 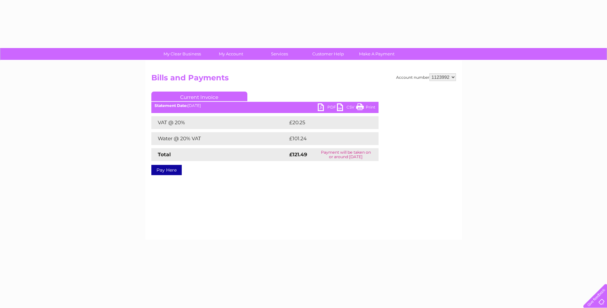 I want to click on a: My Account, so click(x=231, y=54).